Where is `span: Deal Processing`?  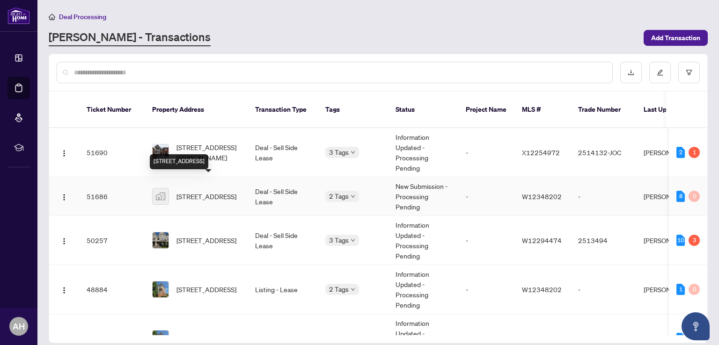 span: Deal Processing is located at coordinates (82, 17).